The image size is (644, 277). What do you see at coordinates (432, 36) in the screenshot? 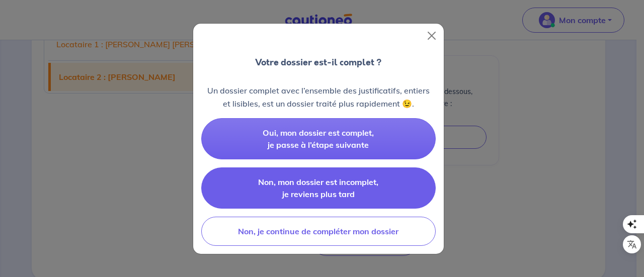
I see `button: Close` at bounding box center [432, 36].